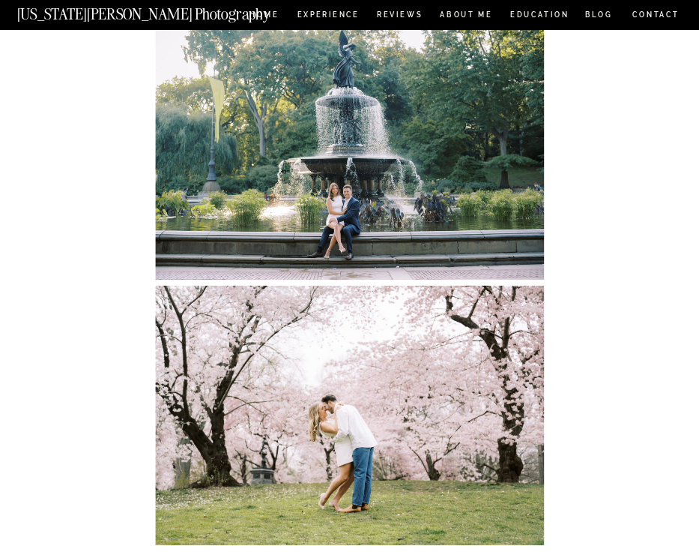  Describe the element at coordinates (656, 15) in the screenshot. I see `a: CONTACT` at that location.